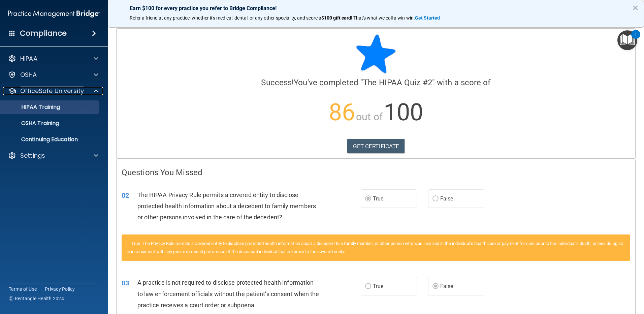 The image size is (644, 314). I want to click on span: Success!, so click(277, 83).